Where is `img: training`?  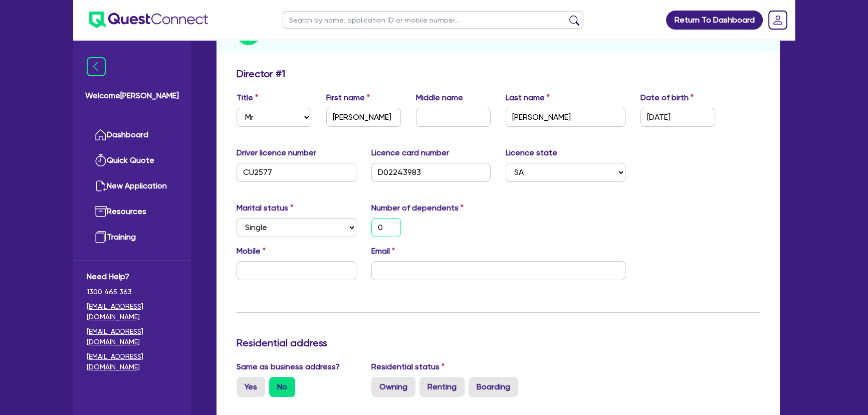
img: training is located at coordinates (101, 237).